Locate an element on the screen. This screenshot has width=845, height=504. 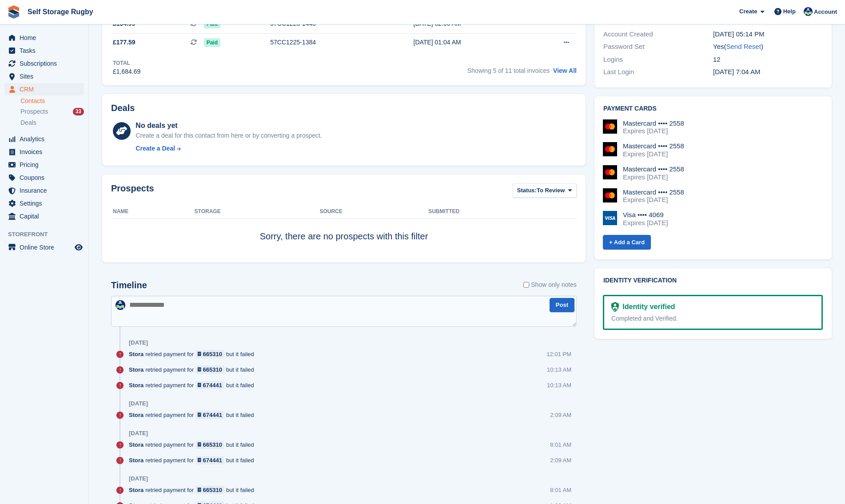
div: 2:09 AM is located at coordinates (561, 414).